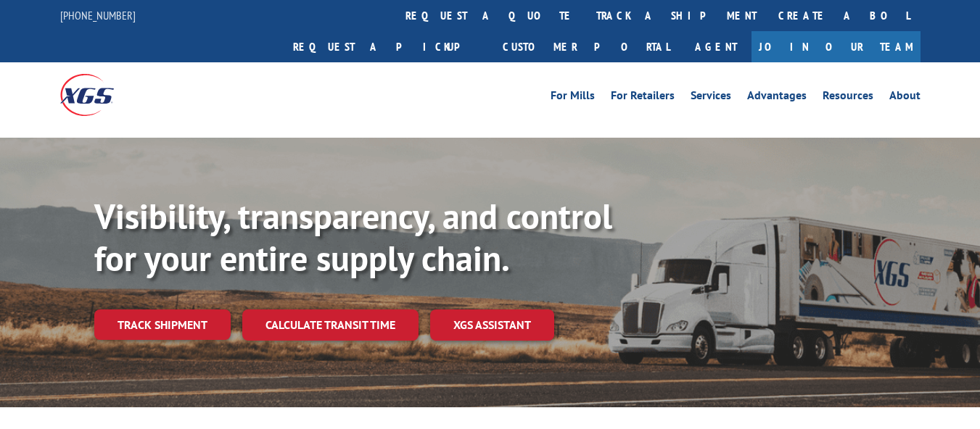 Image resolution: width=980 pixels, height=429 pixels. Describe the element at coordinates (716, 47) in the screenshot. I see `a: Agent` at that location.